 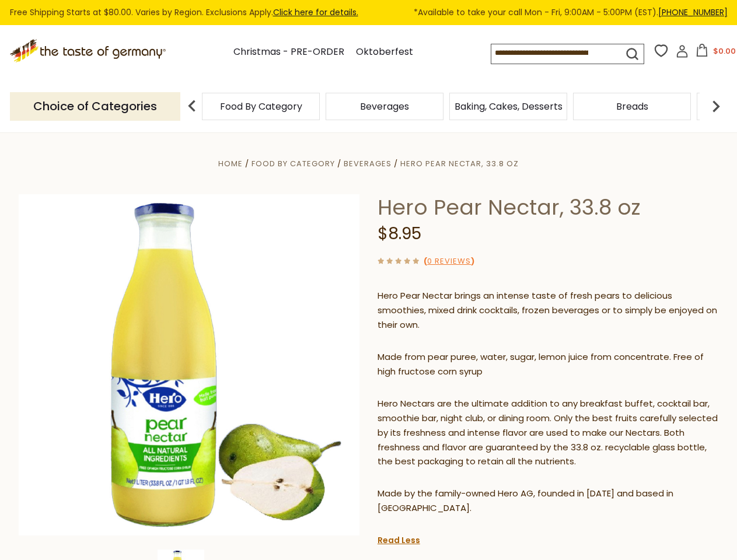 I want to click on a: Christmas - PRE-ORDER, so click(x=289, y=52).